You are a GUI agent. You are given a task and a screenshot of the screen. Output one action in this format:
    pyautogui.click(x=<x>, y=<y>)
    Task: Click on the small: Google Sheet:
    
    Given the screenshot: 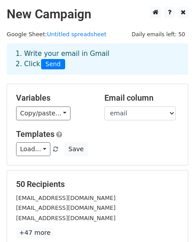 What is the action you would take?
    pyautogui.click(x=57, y=34)
    